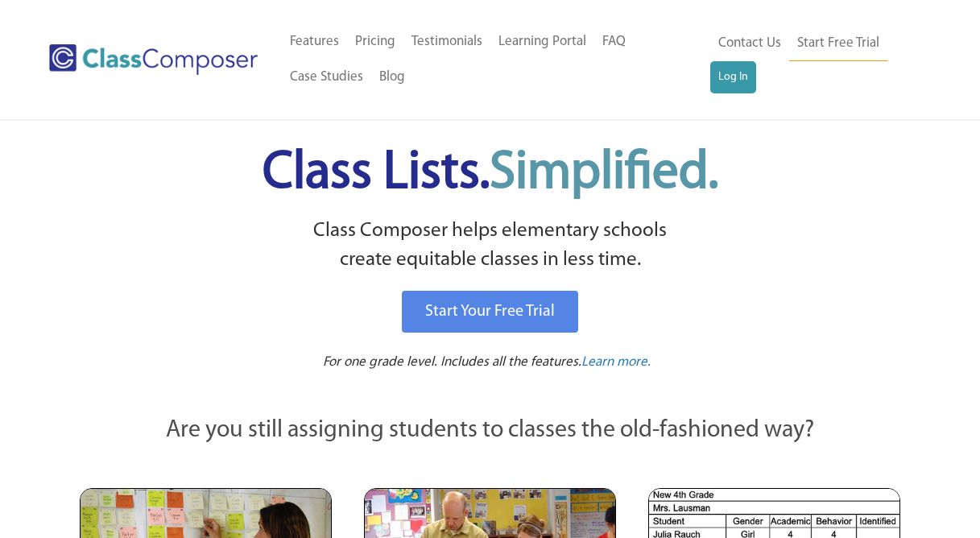  I want to click on a: Log In, so click(733, 78).